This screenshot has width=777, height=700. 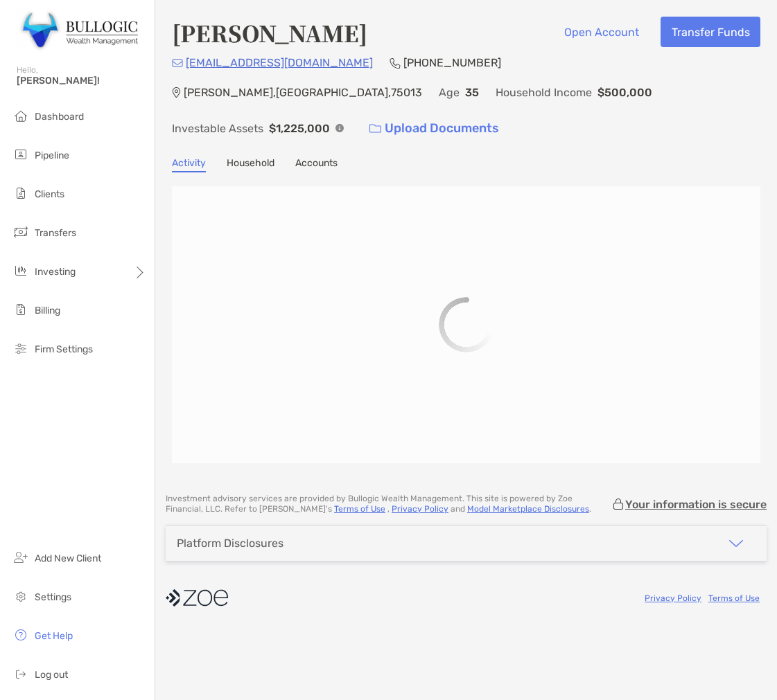 I want to click on span: Investing, so click(x=55, y=271).